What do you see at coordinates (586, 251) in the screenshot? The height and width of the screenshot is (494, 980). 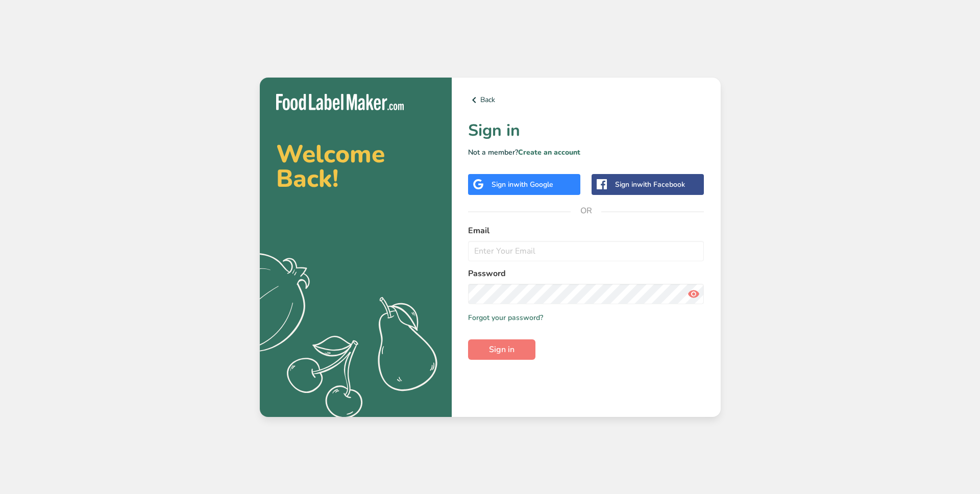 I see `input: Enter Your Email` at bounding box center [586, 251].